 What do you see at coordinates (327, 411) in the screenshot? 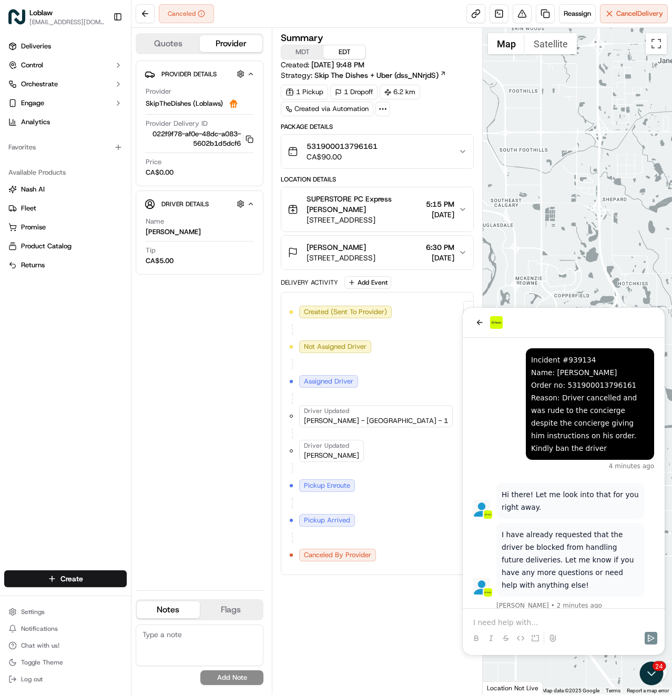
I see `span: Driver Updated` at bounding box center [327, 411].